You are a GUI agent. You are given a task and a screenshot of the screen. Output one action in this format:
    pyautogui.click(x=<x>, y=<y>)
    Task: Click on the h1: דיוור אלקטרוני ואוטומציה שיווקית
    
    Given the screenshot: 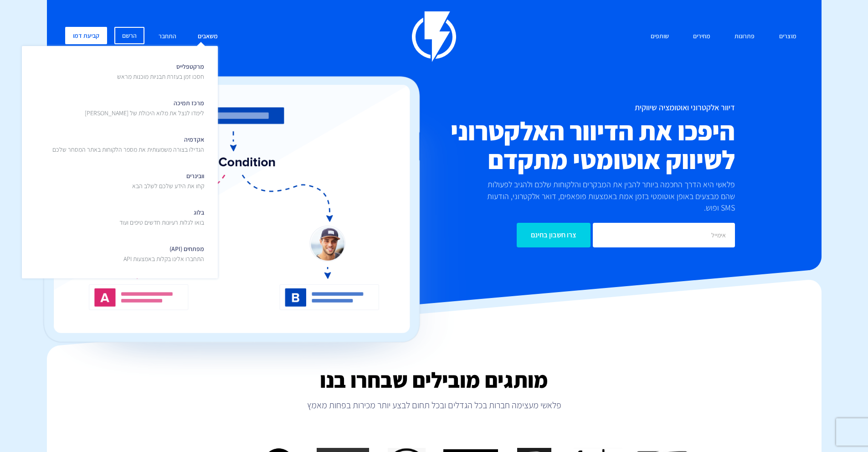 What is the action you would take?
    pyautogui.click(x=557, y=108)
    